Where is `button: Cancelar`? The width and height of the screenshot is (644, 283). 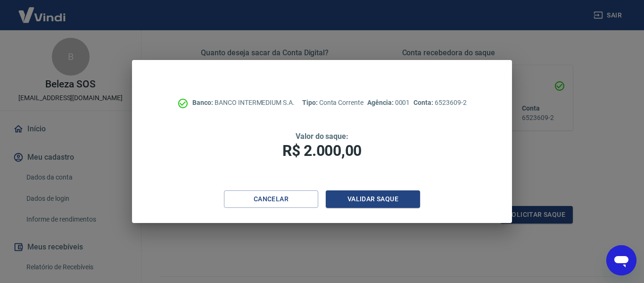
button: Cancelar is located at coordinates (271, 199).